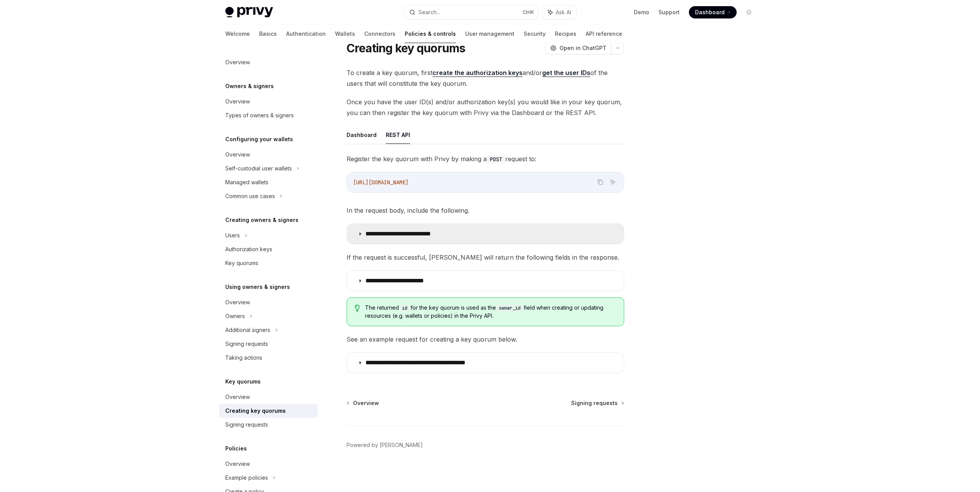 Image resolution: width=980 pixels, height=492 pixels. Describe the element at coordinates (749, 12) in the screenshot. I see `button: Toggle dark mode` at that location.